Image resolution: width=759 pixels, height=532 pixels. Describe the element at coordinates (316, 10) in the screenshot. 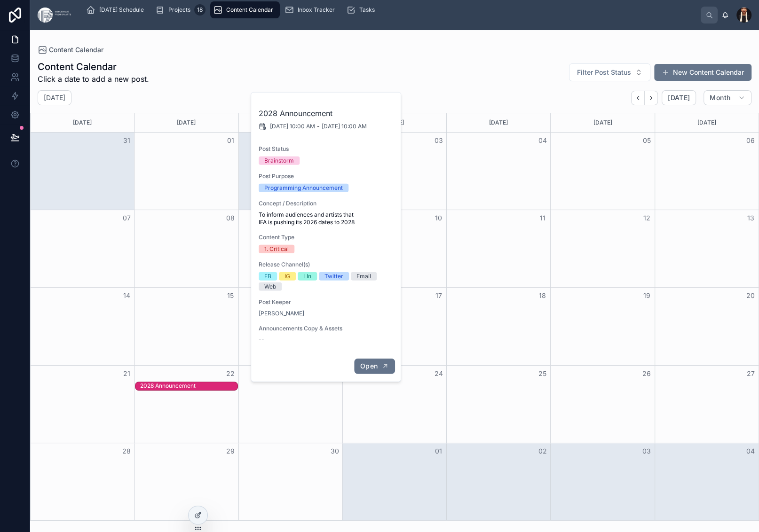

I see `span: Inbox Tracker` at that location.